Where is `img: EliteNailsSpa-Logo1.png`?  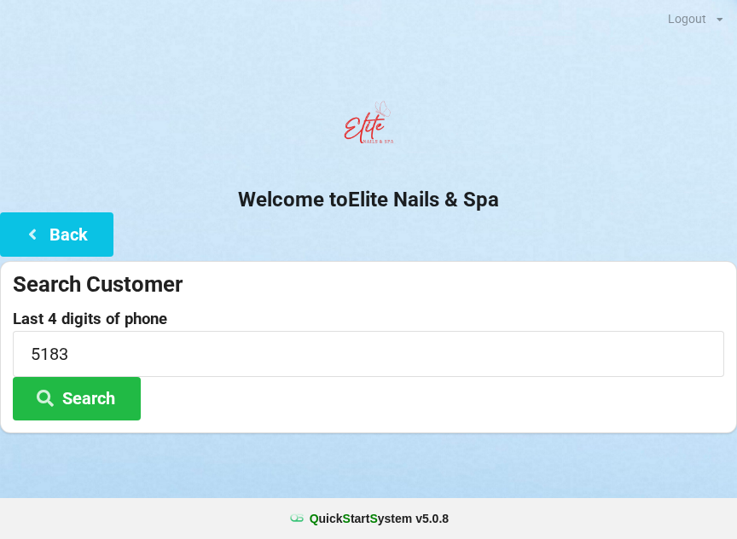
img: EliteNailsSpa-Logo1.png is located at coordinates (368, 127).